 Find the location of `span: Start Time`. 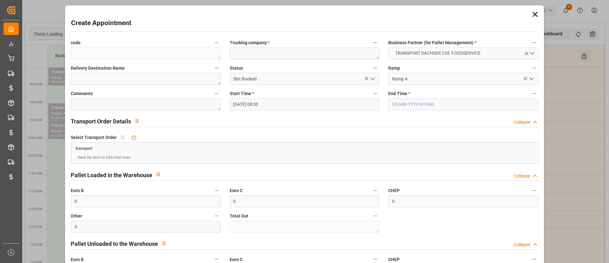

span: Start Time is located at coordinates (242, 93).